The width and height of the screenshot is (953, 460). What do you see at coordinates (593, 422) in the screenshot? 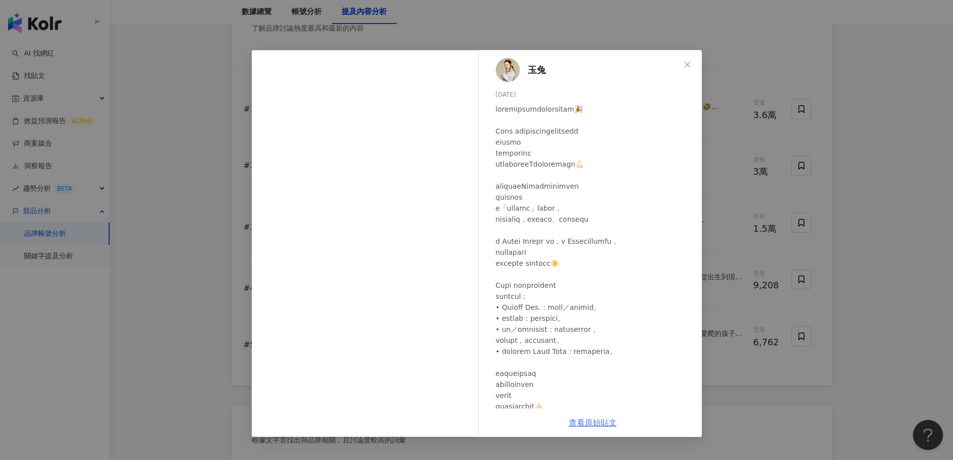
I see `a: 查看原始貼文` at bounding box center [593, 422].